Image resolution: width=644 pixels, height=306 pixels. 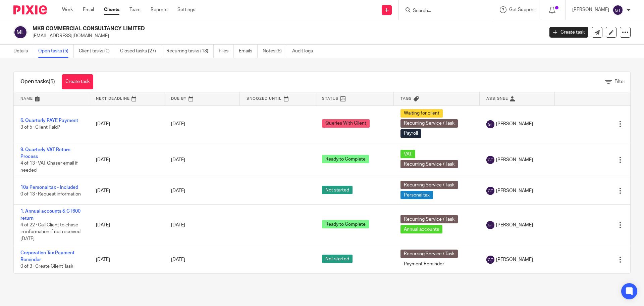 What do you see at coordinates (235, 28) in the screenshot?
I see `h2: MKB COMMERCIAL CONSULTANCY LIMITED` at bounding box center [235, 28].